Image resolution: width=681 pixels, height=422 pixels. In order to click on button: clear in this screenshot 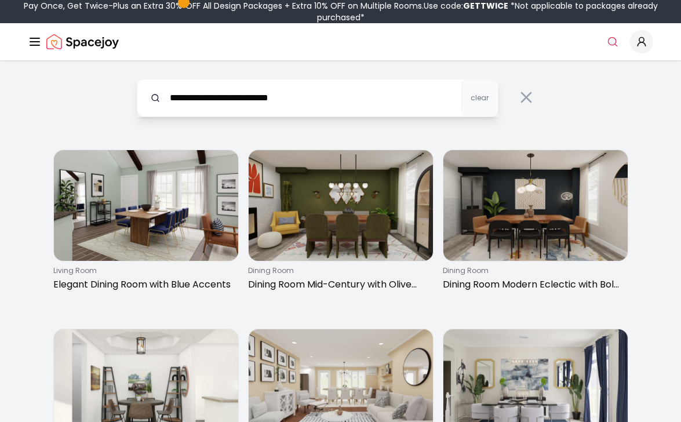, I will do `click(480, 98)`.